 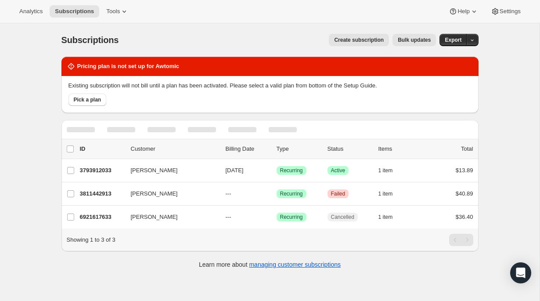 I want to click on span: Create subscription, so click(x=359, y=40).